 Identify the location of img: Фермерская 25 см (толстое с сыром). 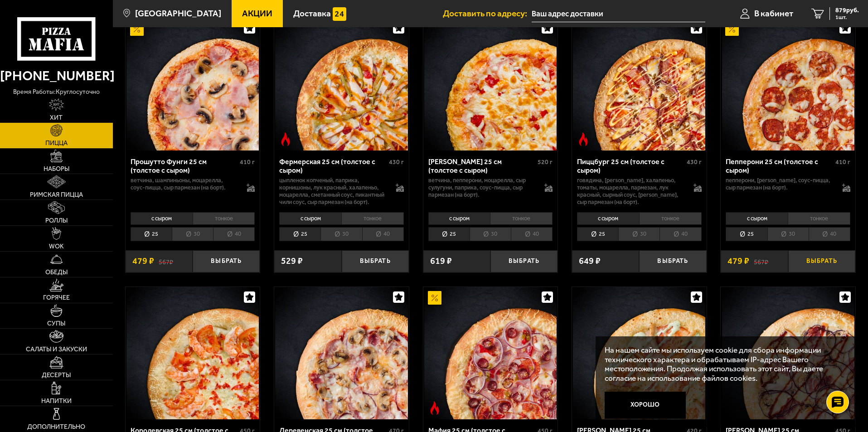
(342, 84).